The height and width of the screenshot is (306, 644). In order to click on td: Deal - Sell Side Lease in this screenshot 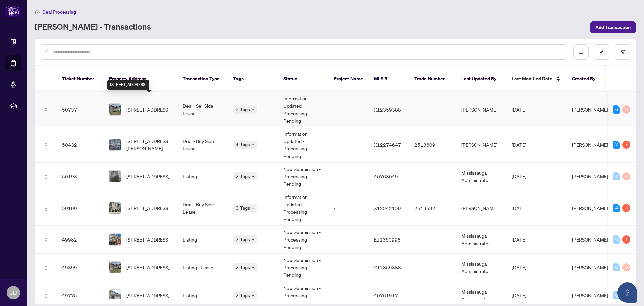, I will do `click(203, 109)`.